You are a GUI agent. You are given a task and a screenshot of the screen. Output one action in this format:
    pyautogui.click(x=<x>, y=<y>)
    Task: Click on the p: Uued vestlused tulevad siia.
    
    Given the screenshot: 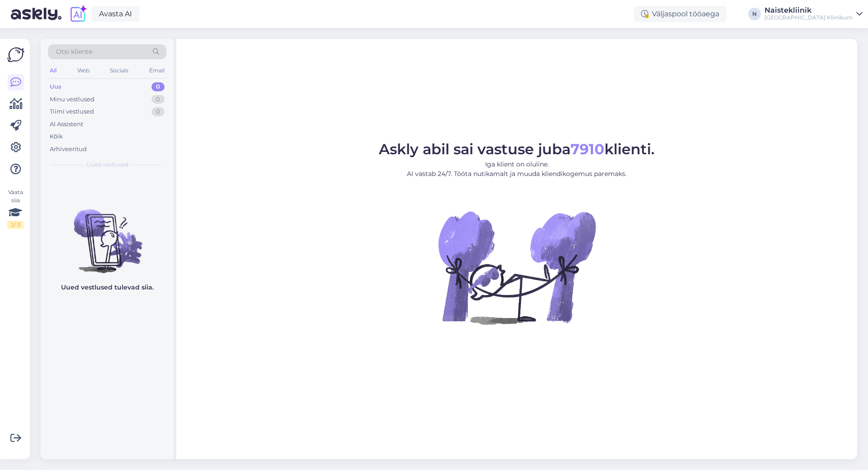 What is the action you would take?
    pyautogui.click(x=107, y=287)
    